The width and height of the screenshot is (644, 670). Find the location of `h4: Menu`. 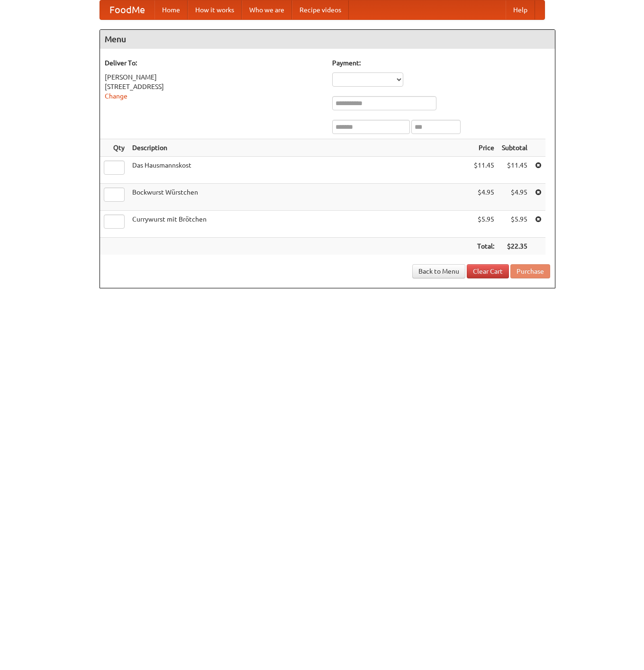

h4: Menu is located at coordinates (327, 39).